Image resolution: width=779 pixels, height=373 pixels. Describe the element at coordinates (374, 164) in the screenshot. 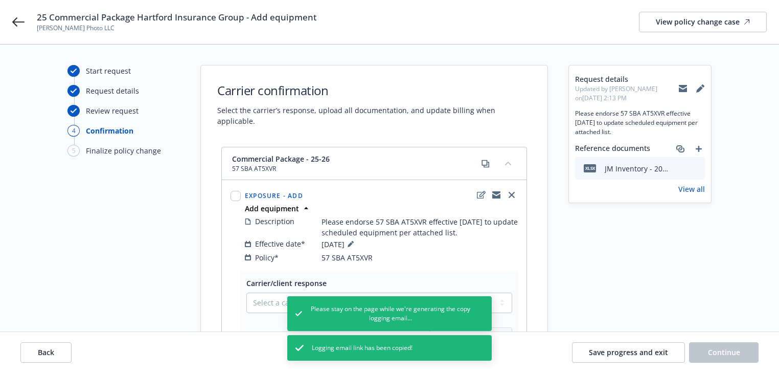

I see `div: Commercial Package - 25-2657 SBA AT5XVRcopycollapse content` at that location.